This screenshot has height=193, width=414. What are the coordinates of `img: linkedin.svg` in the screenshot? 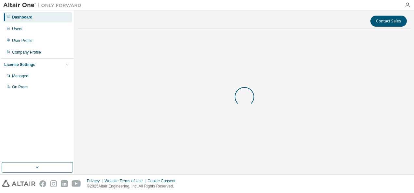 It's located at (64, 184).